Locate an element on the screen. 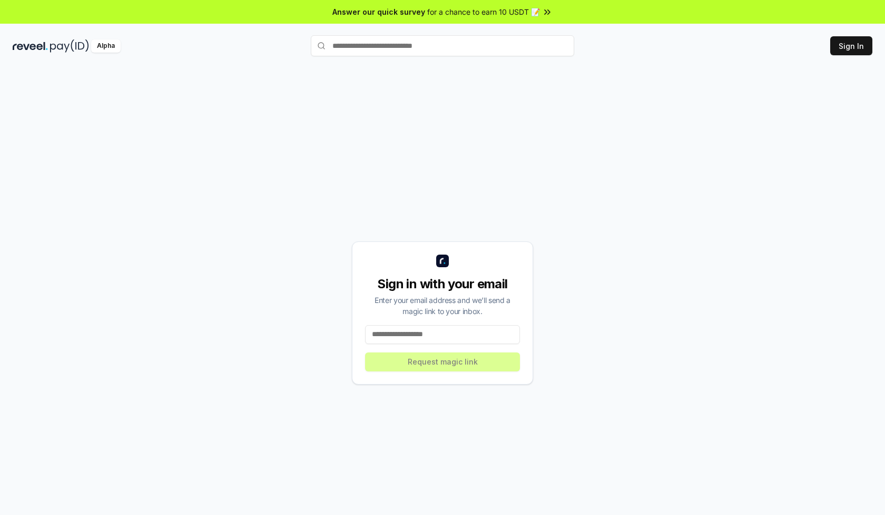  div: Sign in with your email is located at coordinates (442, 284).